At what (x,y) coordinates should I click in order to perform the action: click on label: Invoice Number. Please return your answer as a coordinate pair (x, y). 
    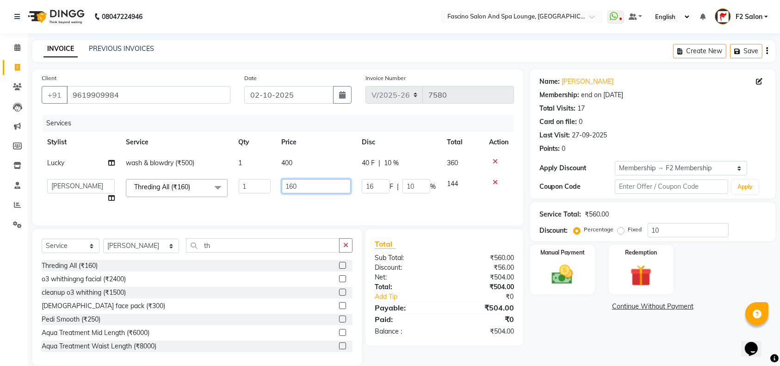
    Looking at the image, I should click on (385, 78).